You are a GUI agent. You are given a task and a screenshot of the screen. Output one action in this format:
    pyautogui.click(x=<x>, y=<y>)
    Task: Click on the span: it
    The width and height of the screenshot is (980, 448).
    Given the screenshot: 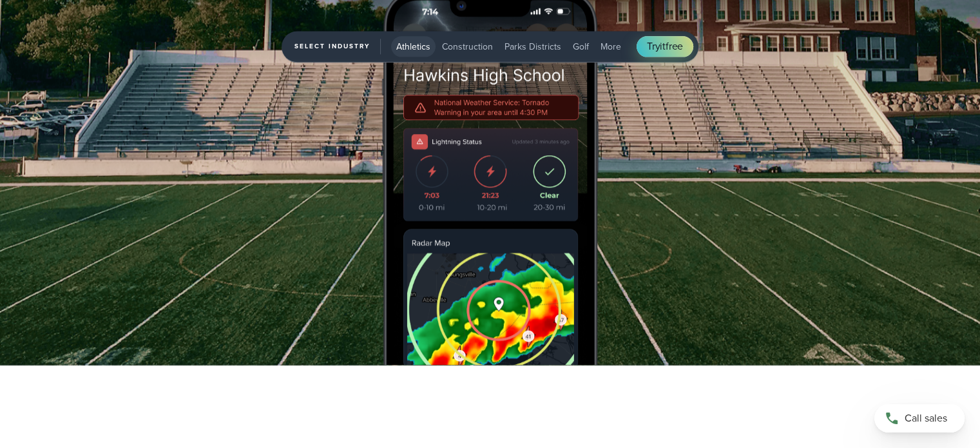 What is the action you would take?
    pyautogui.click(x=662, y=46)
    